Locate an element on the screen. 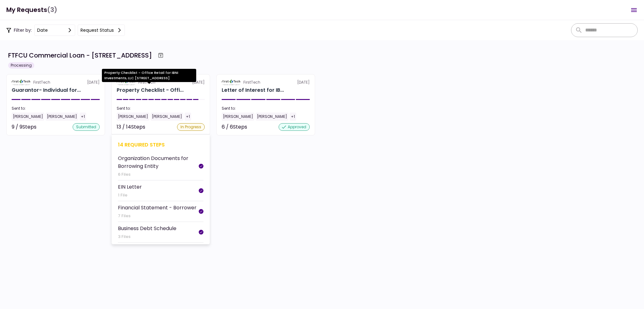  div: Guarantor- Individual for IBNI Investments, LLC Johnny Ganim is located at coordinates (46, 90).